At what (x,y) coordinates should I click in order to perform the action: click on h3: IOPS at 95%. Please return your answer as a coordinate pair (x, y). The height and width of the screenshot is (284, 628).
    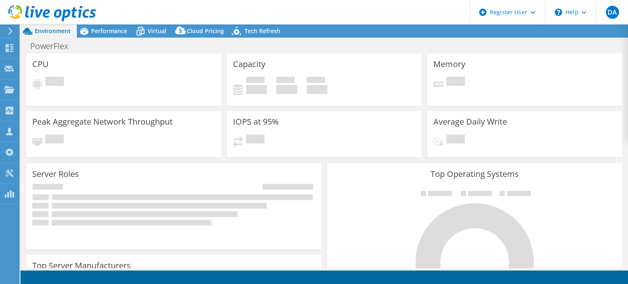
    Looking at the image, I should click on (256, 122).